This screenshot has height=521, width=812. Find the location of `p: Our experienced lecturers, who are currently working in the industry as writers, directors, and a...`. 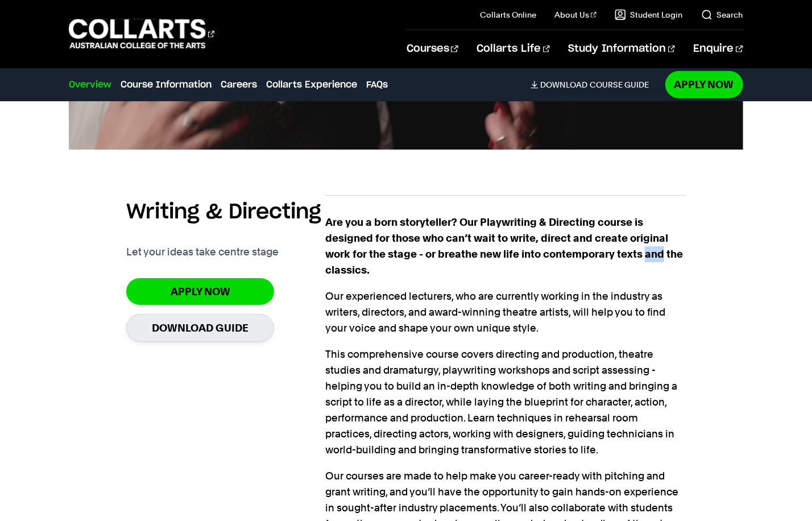

p: Our experienced lecturers, who are currently working in the industry as writers, directors, and a... is located at coordinates (506, 312).